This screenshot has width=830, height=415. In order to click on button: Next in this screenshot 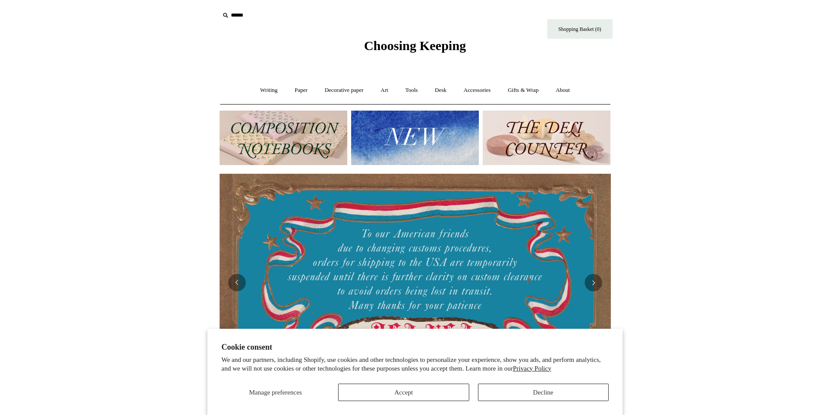, I will do `click(593, 283)`.